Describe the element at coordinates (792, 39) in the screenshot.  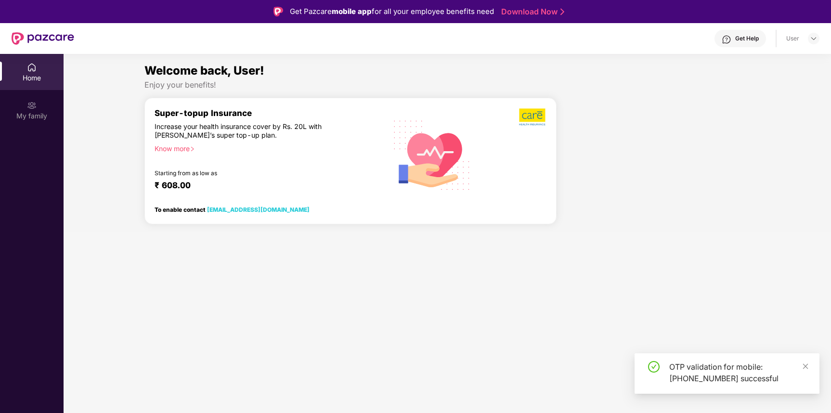
I see `div: User` at that location.